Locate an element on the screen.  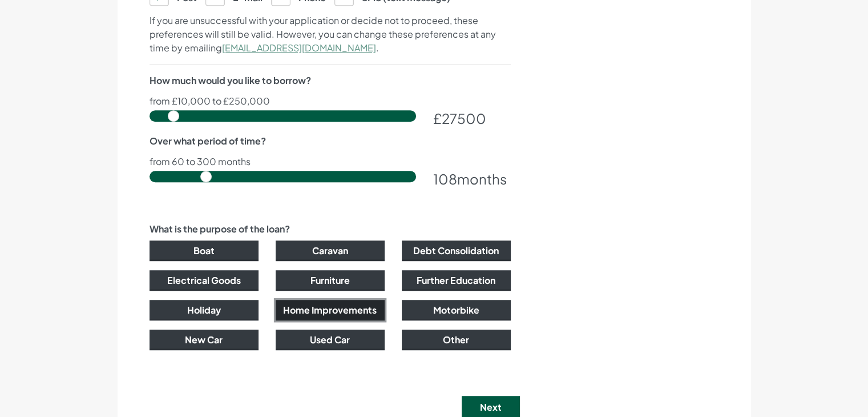
p: from 60 to 300 months is located at coordinates (329, 162).